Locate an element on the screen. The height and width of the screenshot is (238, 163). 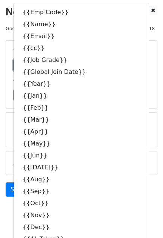
div: Chat Widget is located at coordinates (144, 220).